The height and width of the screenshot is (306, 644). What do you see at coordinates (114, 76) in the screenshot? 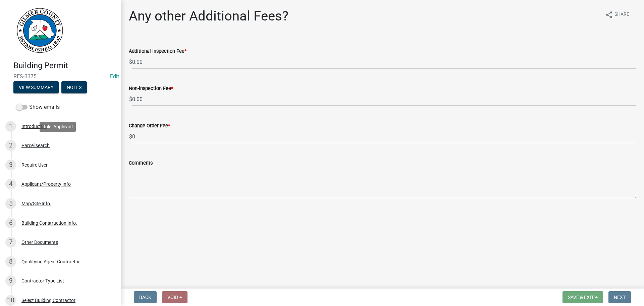
I see `a: Edit` at bounding box center [114, 76].